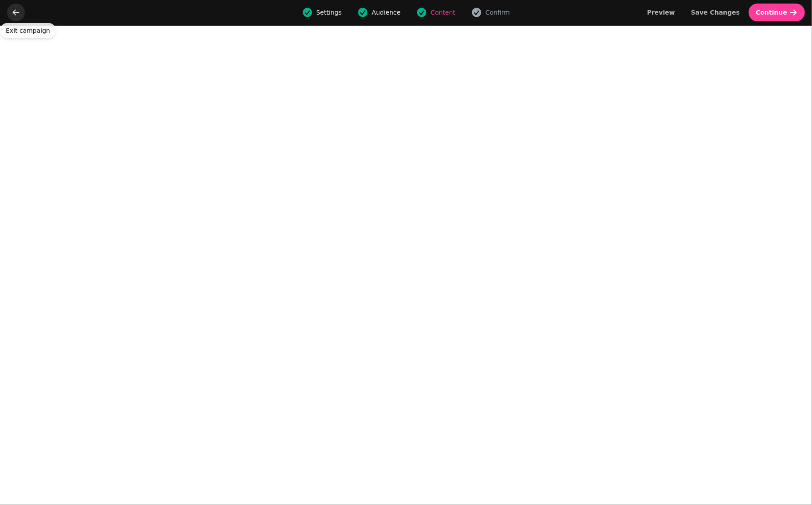 This screenshot has height=505, width=812. I want to click on span: Continue, so click(771, 12).